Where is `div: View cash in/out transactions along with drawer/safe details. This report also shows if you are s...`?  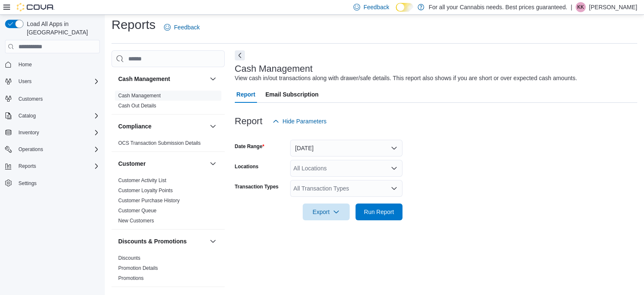 div: View cash in/out transactions along with drawer/safe details. This report also shows if you are s... is located at coordinates (406, 78).